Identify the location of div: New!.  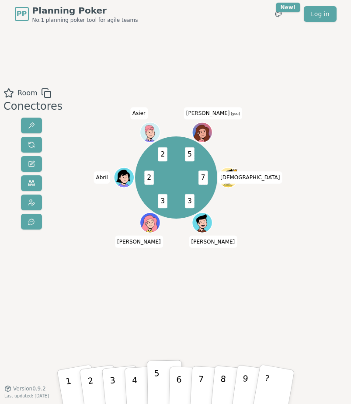
(288, 7).